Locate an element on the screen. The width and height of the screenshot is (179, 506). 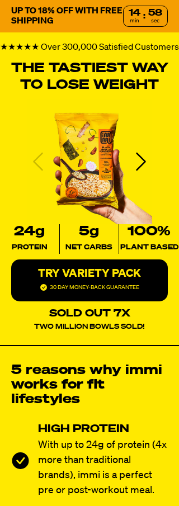
span: 58 is located at coordinates (155, 13).